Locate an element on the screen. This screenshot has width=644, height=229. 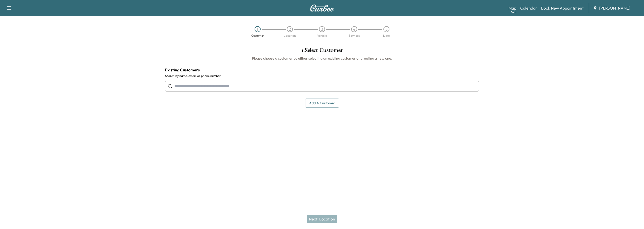
div: Date is located at coordinates (386, 36).